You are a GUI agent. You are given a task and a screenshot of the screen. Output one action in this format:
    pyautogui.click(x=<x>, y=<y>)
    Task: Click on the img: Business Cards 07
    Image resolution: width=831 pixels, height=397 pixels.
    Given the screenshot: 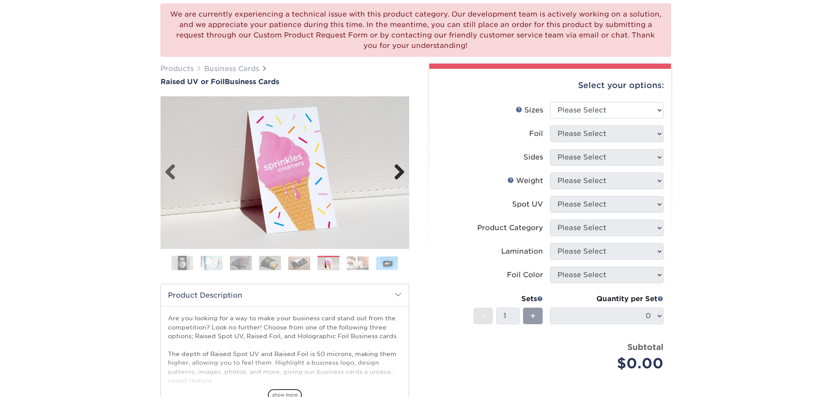 What is the action you would take?
    pyautogui.click(x=358, y=263)
    